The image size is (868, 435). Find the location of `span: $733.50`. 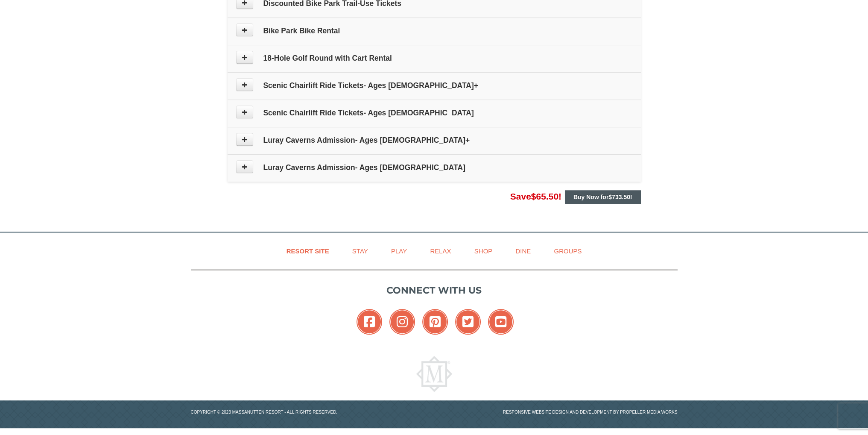

span: $733.50 is located at coordinates (619, 197).